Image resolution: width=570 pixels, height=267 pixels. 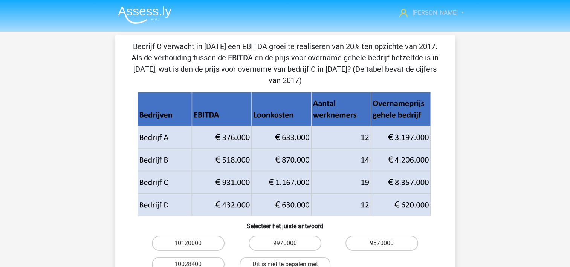 I want to click on label: 9970000, so click(x=285, y=243).